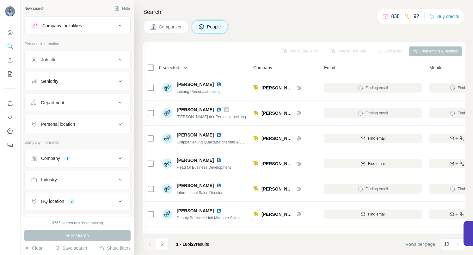  I want to click on span: International Sales Director, so click(199, 193).